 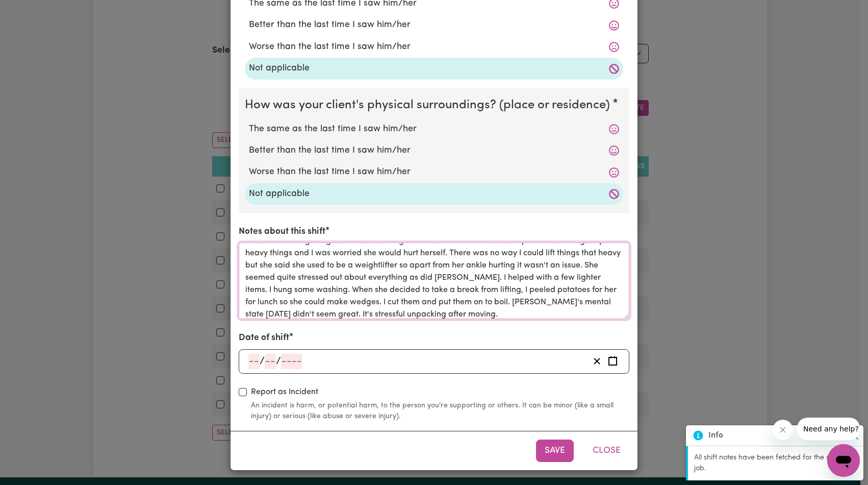 What do you see at coordinates (440, 411) in the screenshot?
I see `small: An incident is harm, or potential harm, to the person you're supporting or others. It can be mino...` at bounding box center [440, 411].